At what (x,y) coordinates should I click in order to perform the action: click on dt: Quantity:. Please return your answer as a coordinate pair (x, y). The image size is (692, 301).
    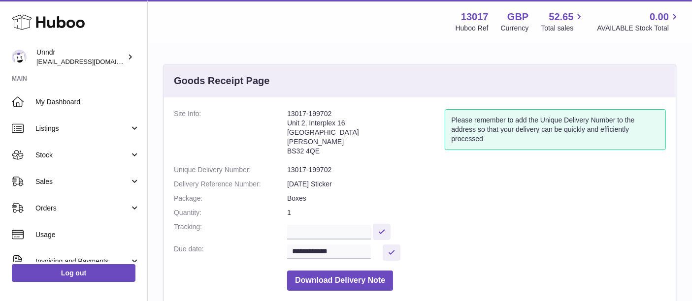
    Looking at the image, I should click on (230, 213).